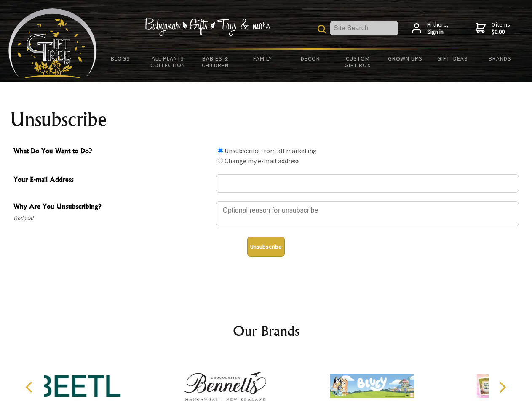  What do you see at coordinates (270, 151) in the screenshot?
I see `label: Unsubscribe from all marketing` at bounding box center [270, 151].